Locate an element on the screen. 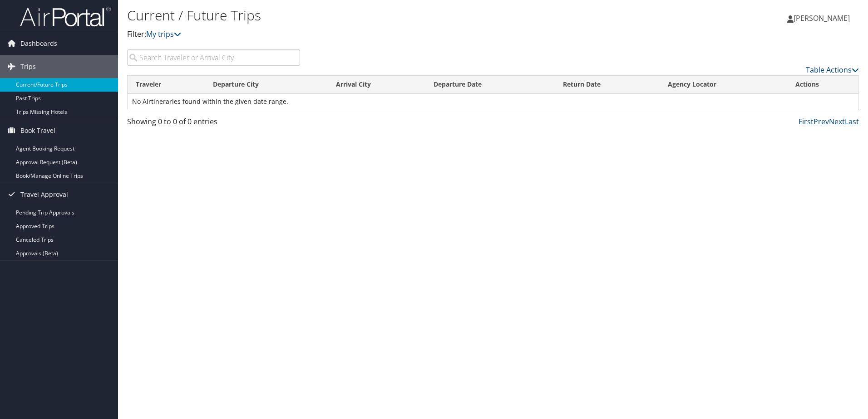 Image resolution: width=868 pixels, height=419 pixels. span: Trips is located at coordinates (28, 67).